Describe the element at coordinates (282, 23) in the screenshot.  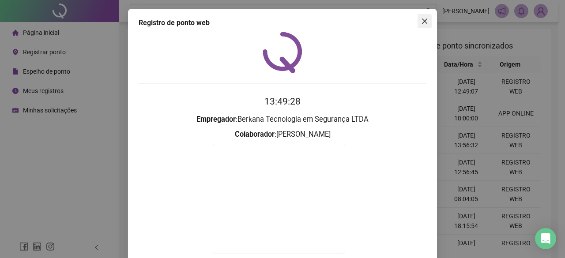
I see `div: Registro de ponto web` at that location.